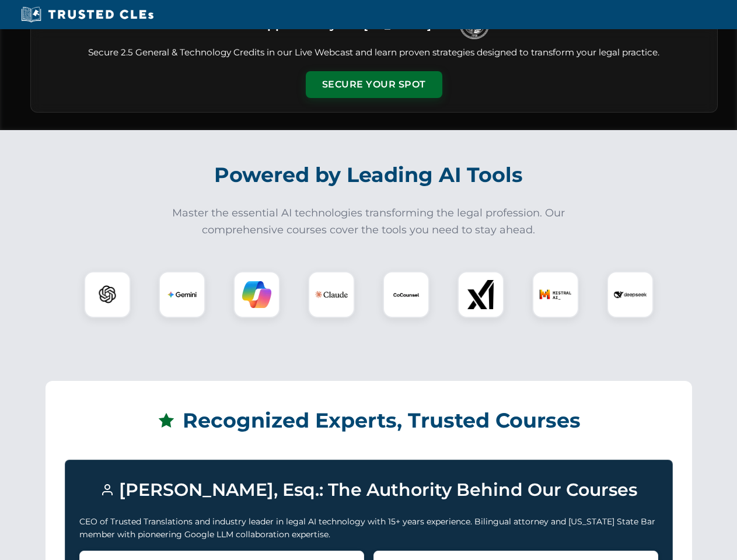 The image size is (737, 560). What do you see at coordinates (369, 222) in the screenshot?
I see `p: Master the essential AI technologies transforming the legal profession. Our comprehensive courses...` at bounding box center [369, 222].